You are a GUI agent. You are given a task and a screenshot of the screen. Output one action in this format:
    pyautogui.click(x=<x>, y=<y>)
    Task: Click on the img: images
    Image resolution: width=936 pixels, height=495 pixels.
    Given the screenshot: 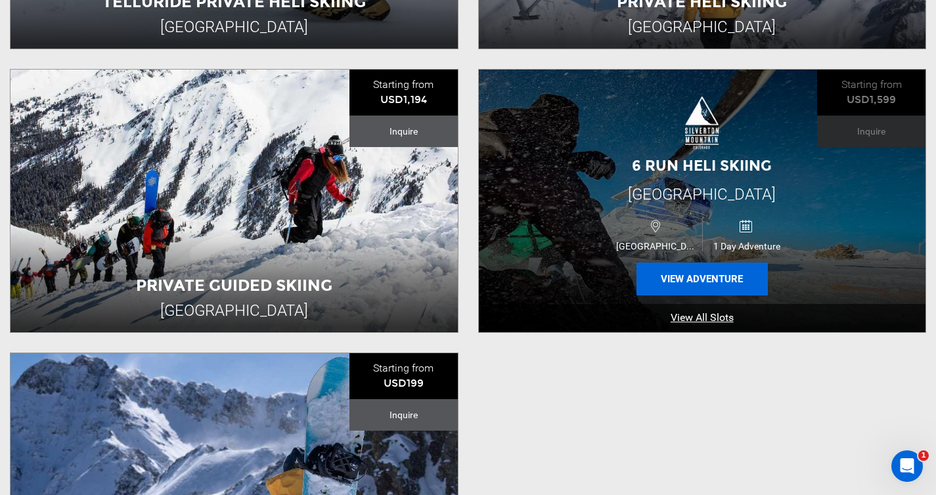 What is the action you would take?
    pyautogui.click(x=702, y=123)
    